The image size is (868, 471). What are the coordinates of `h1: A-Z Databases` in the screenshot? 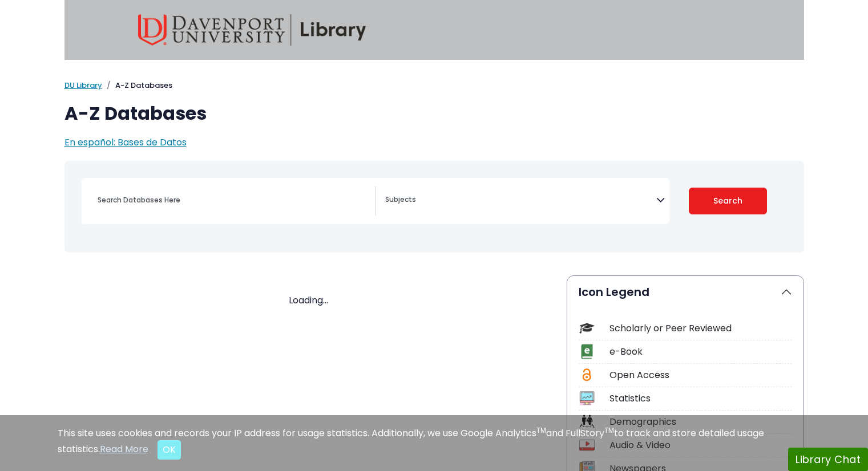 It's located at (434, 114).